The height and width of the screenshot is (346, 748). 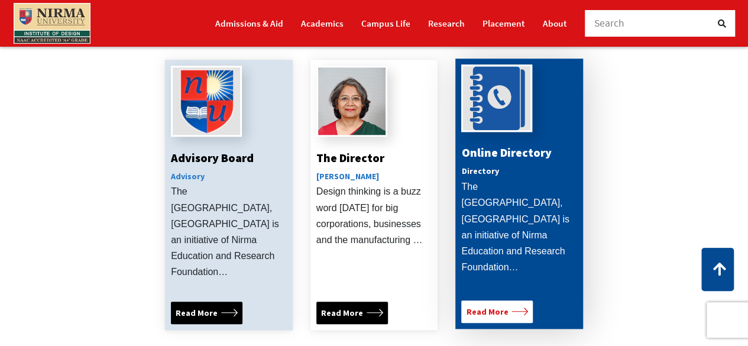 What do you see at coordinates (350, 157) in the screenshot?
I see `a: The Director` at bounding box center [350, 157].